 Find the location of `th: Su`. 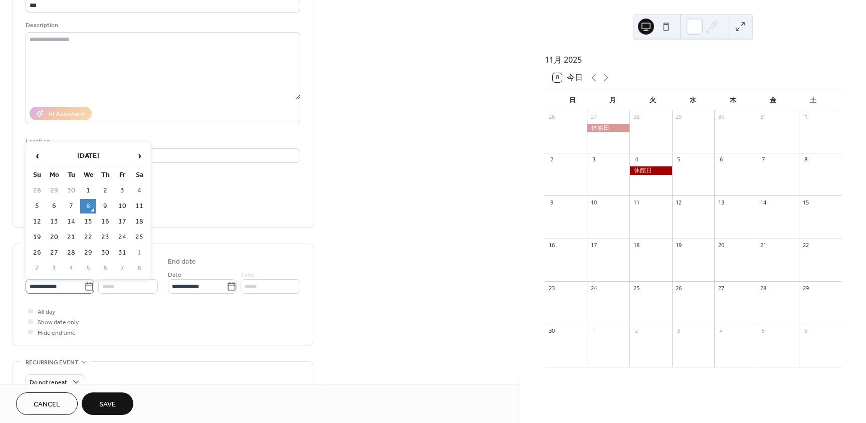

th: Su is located at coordinates (37, 175).